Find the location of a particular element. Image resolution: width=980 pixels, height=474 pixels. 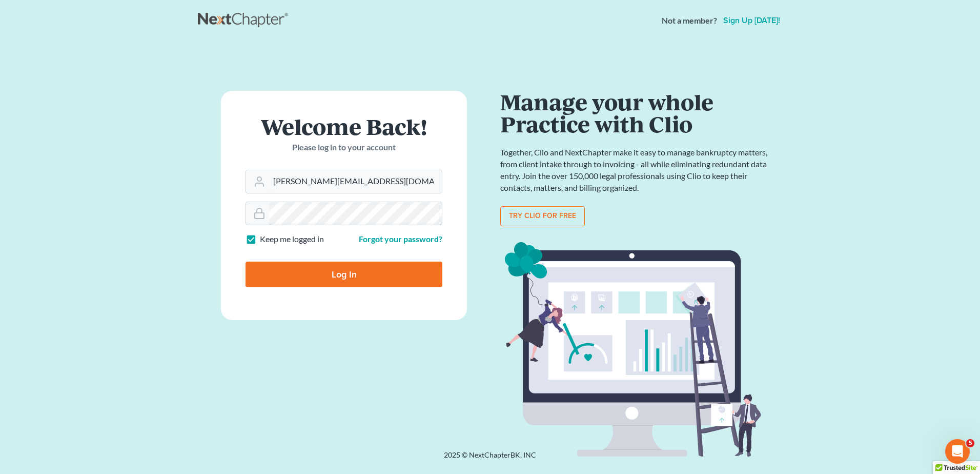

label: Keep me logged in is located at coordinates (291, 239).